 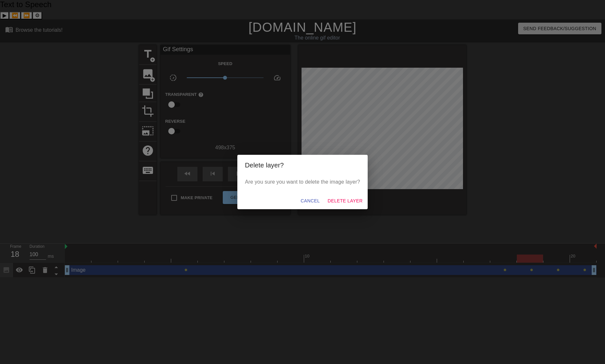 I want to click on p: Are you sure you want to delete the image layer?, so click(x=302, y=182).